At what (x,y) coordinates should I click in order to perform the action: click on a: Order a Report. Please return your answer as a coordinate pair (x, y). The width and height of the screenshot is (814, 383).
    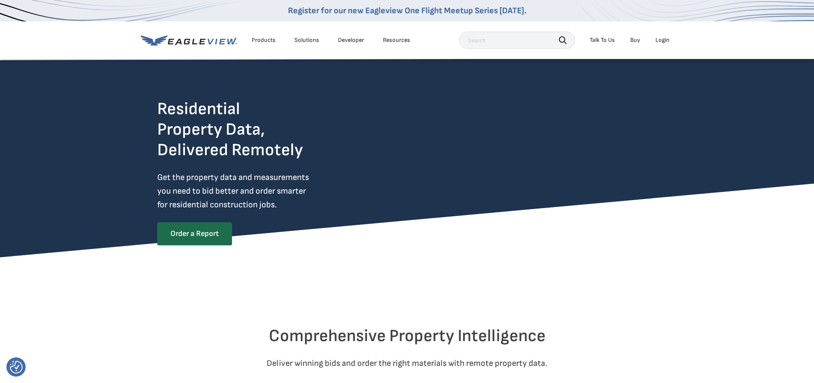
    Looking at the image, I should click on (194, 234).